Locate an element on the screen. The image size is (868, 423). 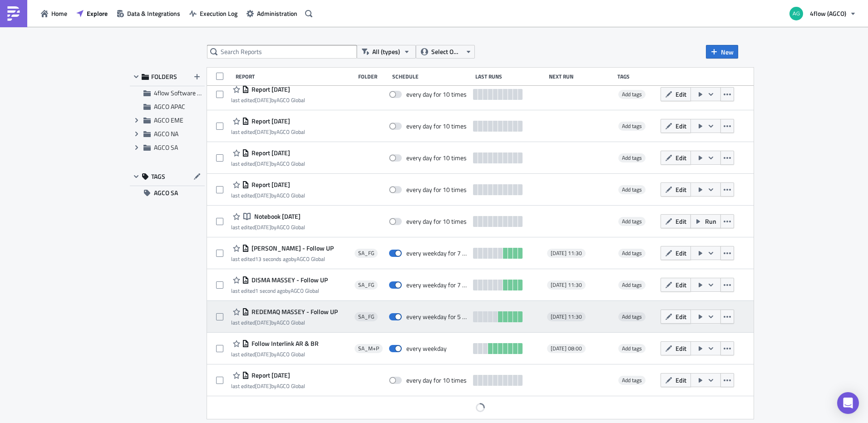
button: All (types) is located at coordinates (387, 52).